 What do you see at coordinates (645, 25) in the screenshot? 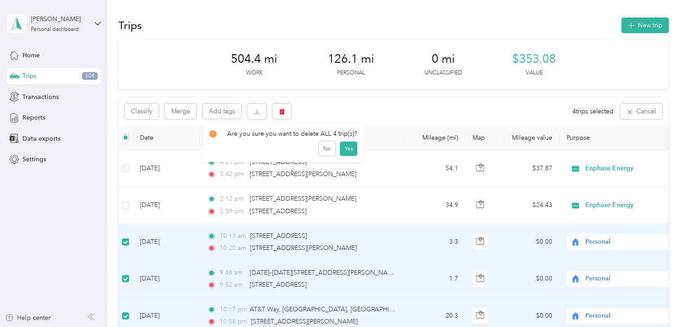
I see `button: New trip` at bounding box center [645, 25].